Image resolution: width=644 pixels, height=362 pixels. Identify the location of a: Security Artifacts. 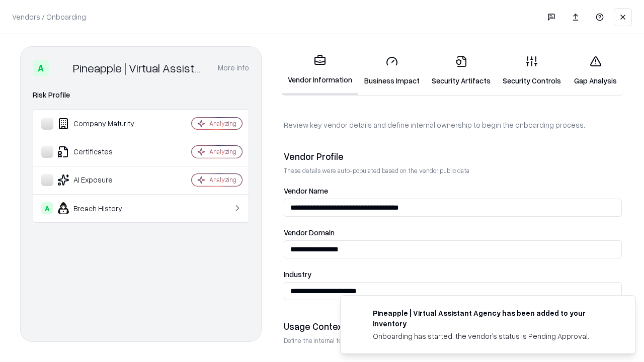
(461, 70).